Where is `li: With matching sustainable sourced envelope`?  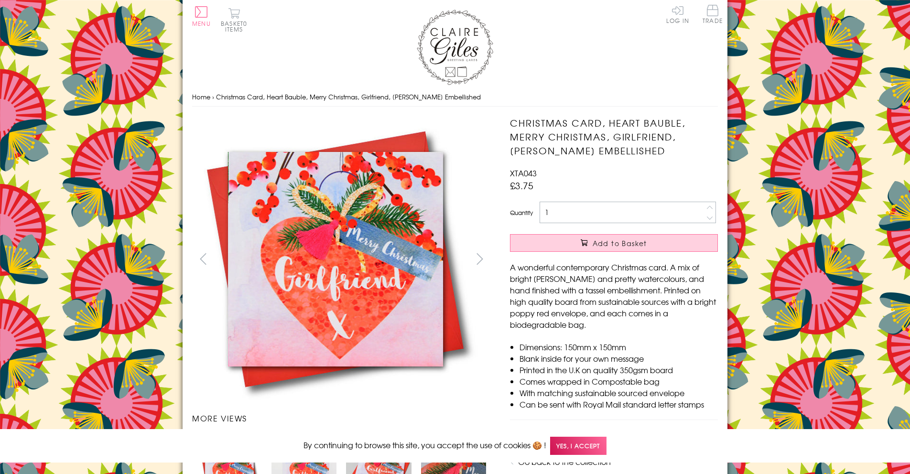
li: With matching sustainable sourced envelope is located at coordinates (618, 393).